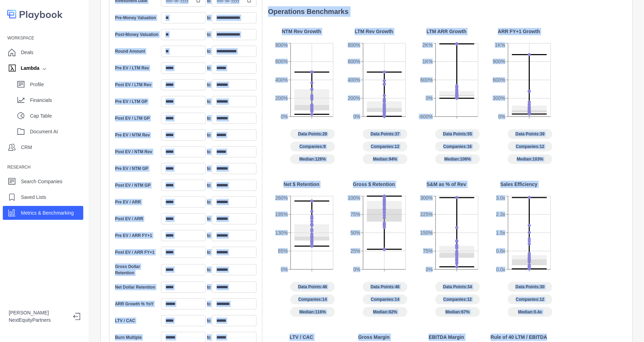 The image size is (644, 342). Describe the element at coordinates (354, 45) in the screenshot. I see `tspan: 800%` at that location.